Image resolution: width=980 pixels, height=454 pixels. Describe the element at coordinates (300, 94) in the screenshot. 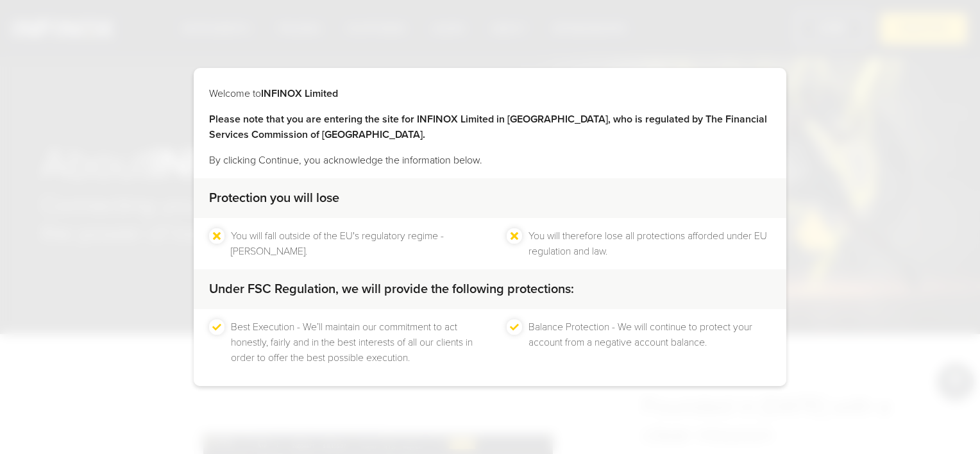

I see `strong: INFINOX Limited` at that location.